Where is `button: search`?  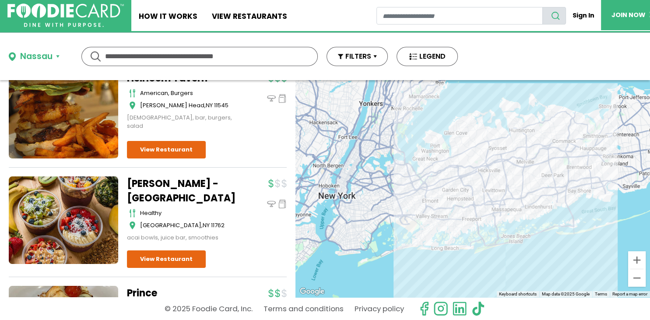
button: search is located at coordinates (554, 16).